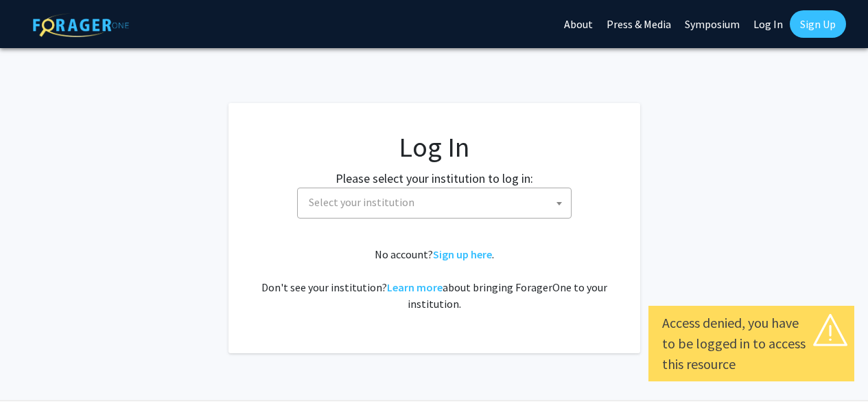  Describe the element at coordinates (434, 279) in the screenshot. I see `div: No account? . Don't see your institution? about bringing ForagerOne to your institution.` at that location.